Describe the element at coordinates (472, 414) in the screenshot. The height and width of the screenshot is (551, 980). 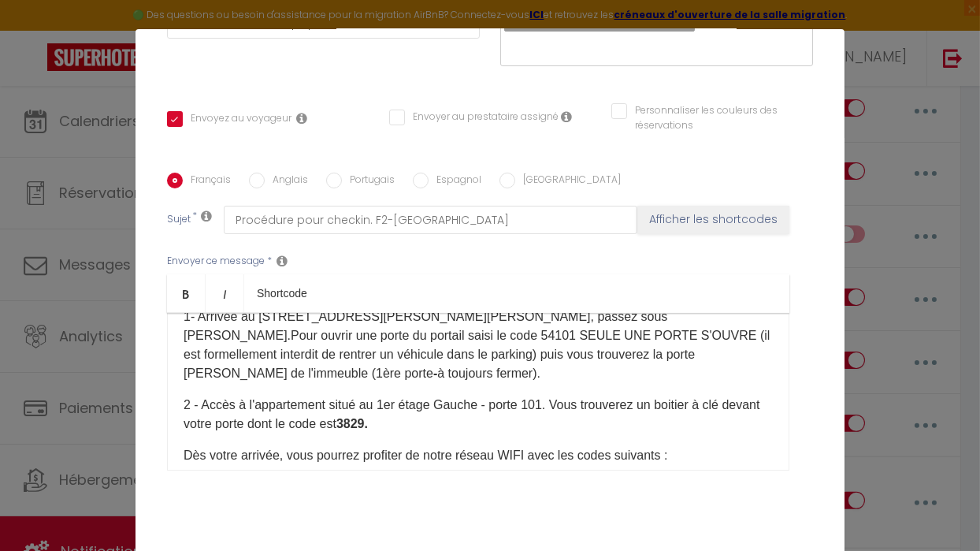
I see `font: 2 - Accès à l'appartement situé au 1er étage Gauche - porte 101. Vous trouverez un boitier à clé ...` at that location.